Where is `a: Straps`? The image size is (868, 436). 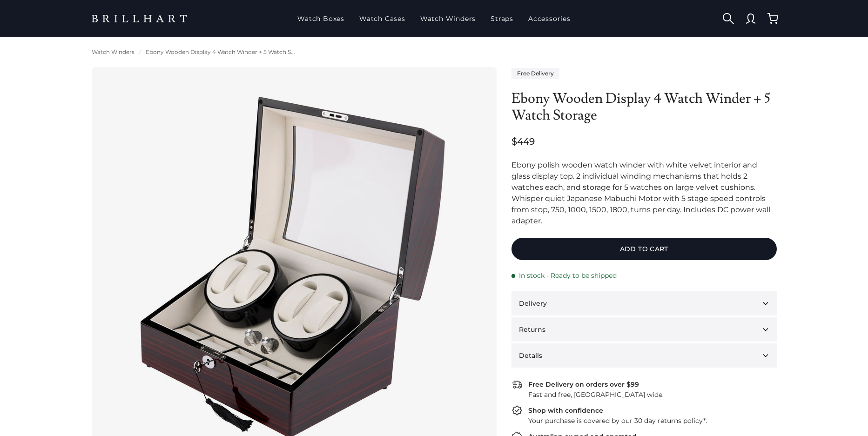
a: Straps is located at coordinates (501, 19).